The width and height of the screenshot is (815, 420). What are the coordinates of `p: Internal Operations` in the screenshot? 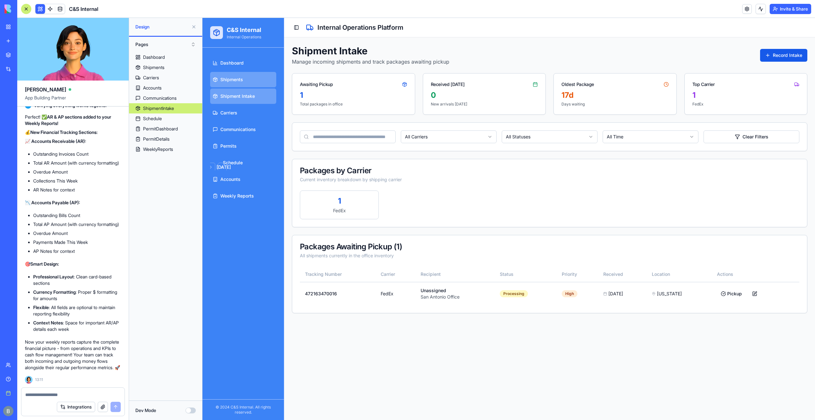 It's located at (42, 19).